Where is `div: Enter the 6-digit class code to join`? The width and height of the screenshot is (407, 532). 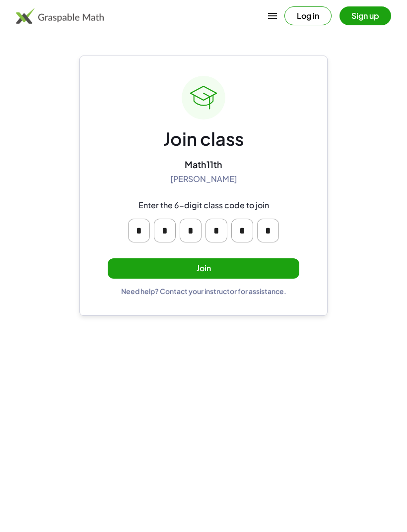
div: Enter the 6-digit class code to join is located at coordinates (203, 205).